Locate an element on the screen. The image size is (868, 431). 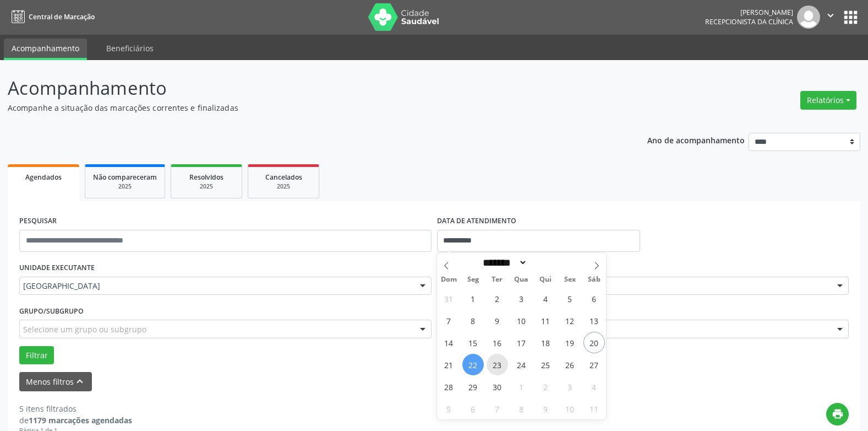
span: Não compareceram is located at coordinates (125, 177).